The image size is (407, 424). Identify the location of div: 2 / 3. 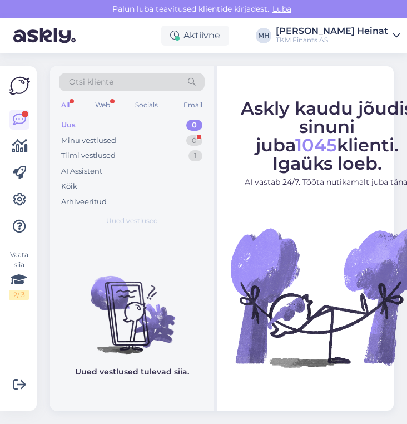
(19, 295).